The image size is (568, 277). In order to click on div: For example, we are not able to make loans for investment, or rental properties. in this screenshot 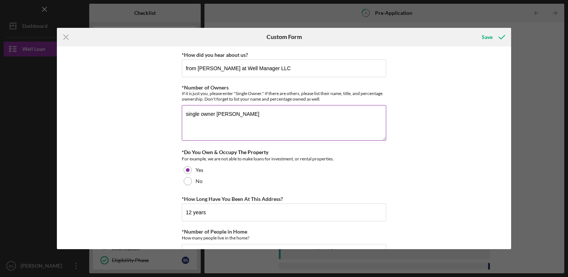, I will do `click(284, 159)`.